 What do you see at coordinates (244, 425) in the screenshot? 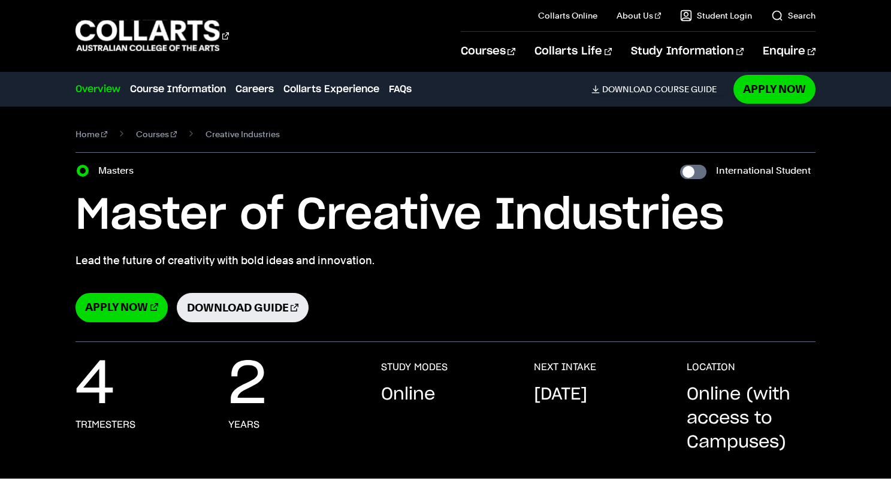
I see `h3: Years` at bounding box center [244, 425].